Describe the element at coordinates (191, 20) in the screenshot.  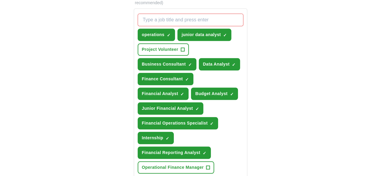
I see `input: Type a job title and press enter` at that location.